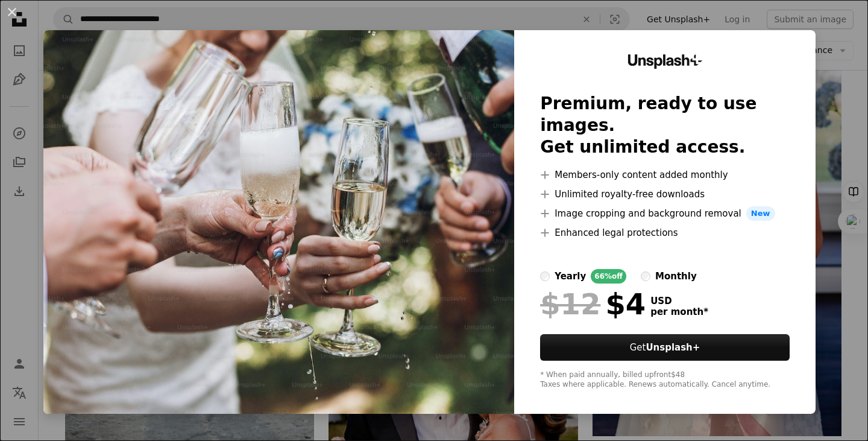 This screenshot has height=441, width=868. What do you see at coordinates (665, 126) in the screenshot?
I see `h2: Premium, ready to use images. Get unlimited access.` at bounding box center [665, 126].